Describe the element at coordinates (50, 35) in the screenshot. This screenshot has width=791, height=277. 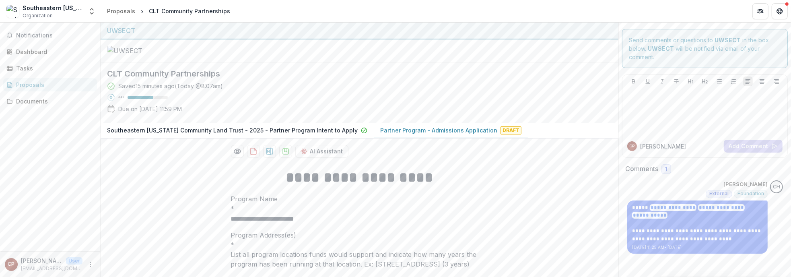
I see `button: Notifications` at that location.